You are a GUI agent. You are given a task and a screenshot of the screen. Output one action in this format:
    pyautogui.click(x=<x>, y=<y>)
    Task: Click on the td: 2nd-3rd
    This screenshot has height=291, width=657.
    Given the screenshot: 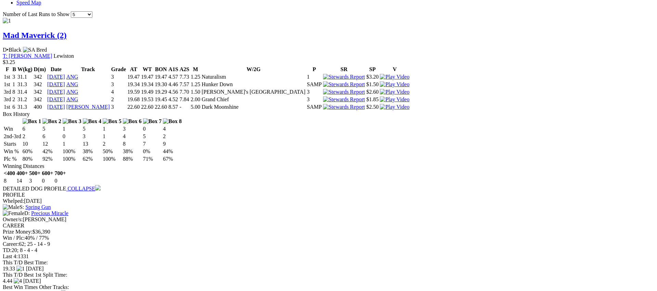 What is the action you would take?
    pyautogui.click(x=12, y=137)
    